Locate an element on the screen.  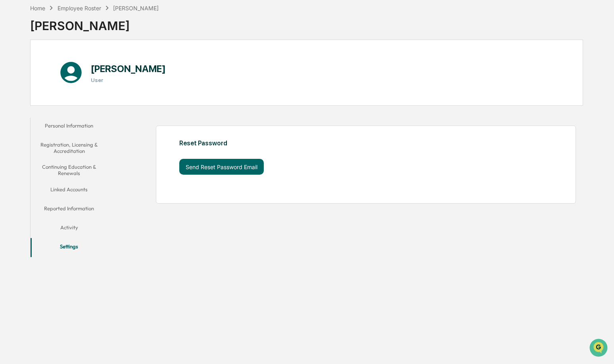
button: Linked Accounts is located at coordinates (69, 191).